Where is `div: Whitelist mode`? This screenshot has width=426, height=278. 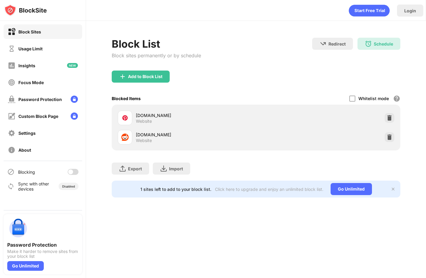 div: Whitelist mode is located at coordinates (373, 98).